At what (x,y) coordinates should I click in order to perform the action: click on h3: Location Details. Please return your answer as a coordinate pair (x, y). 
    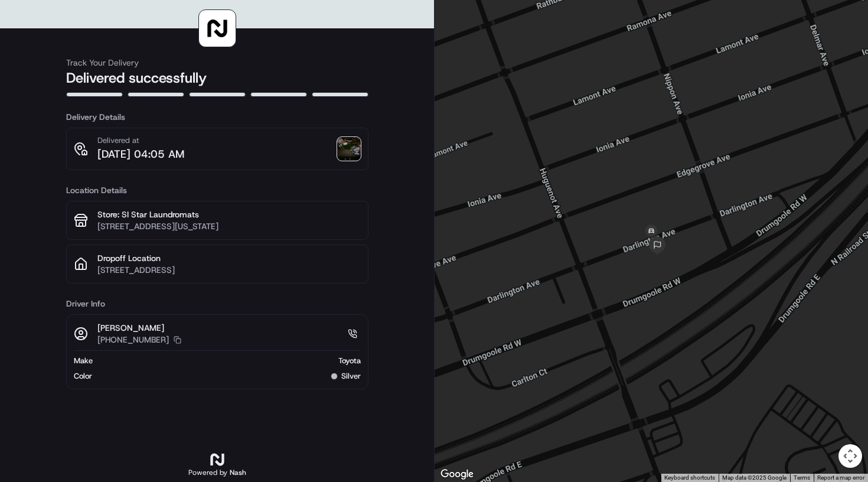
    Looking at the image, I should click on (217, 190).